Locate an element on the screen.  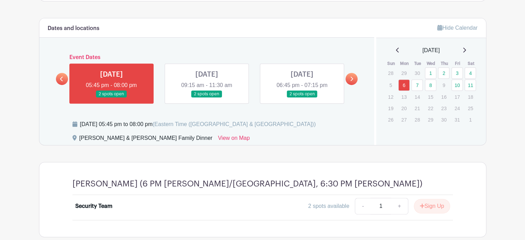
p: 26 is located at coordinates (390, 119).